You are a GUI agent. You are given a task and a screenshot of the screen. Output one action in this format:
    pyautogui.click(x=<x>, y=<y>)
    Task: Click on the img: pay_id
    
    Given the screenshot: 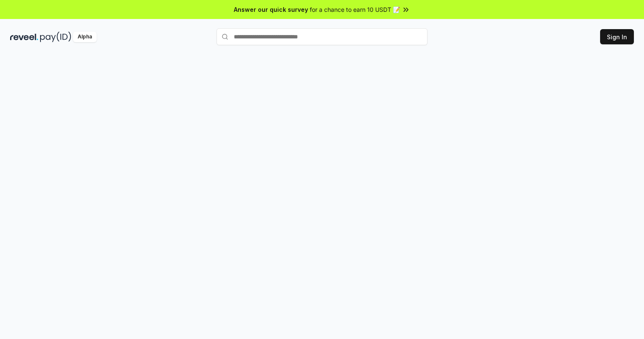 What is the action you would take?
    pyautogui.click(x=56, y=36)
    